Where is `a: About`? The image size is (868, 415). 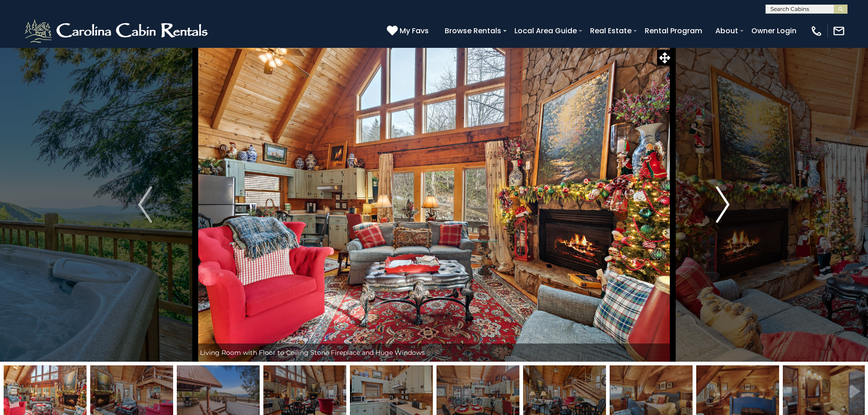 a: About is located at coordinates (726, 31).